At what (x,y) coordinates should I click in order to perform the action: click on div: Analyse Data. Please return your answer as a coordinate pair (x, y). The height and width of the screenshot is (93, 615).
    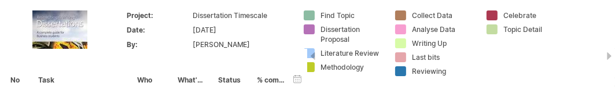
    Looking at the image, I should click on (443, 29).